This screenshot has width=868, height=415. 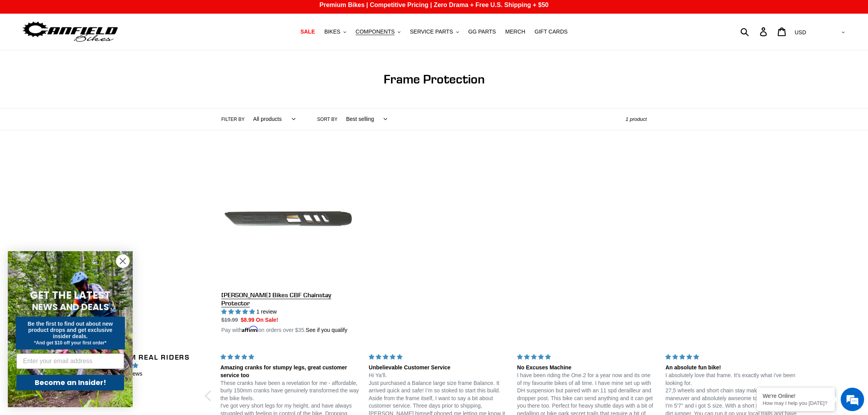 I want to click on span: GET THE LATEST, so click(x=70, y=295).